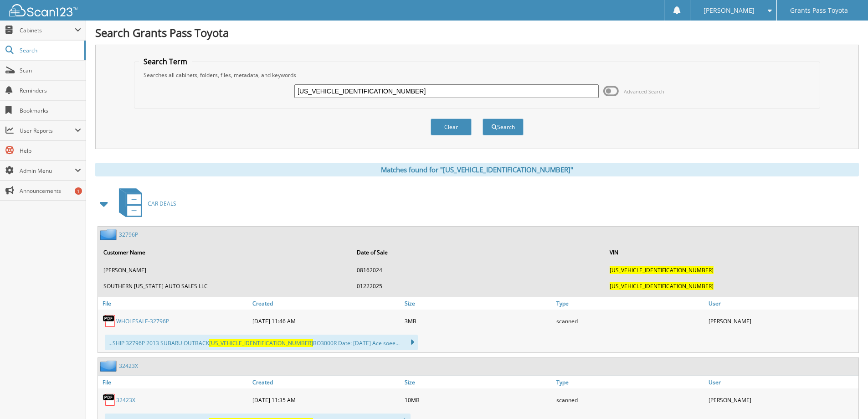 The image size is (868, 419). I want to click on span: Admin Menu, so click(47, 171).